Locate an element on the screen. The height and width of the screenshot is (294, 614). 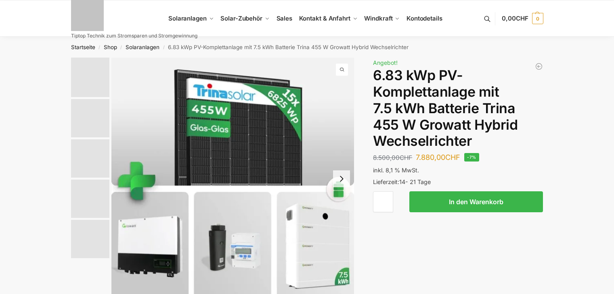
input: Produktmenge is located at coordinates (383, 202).